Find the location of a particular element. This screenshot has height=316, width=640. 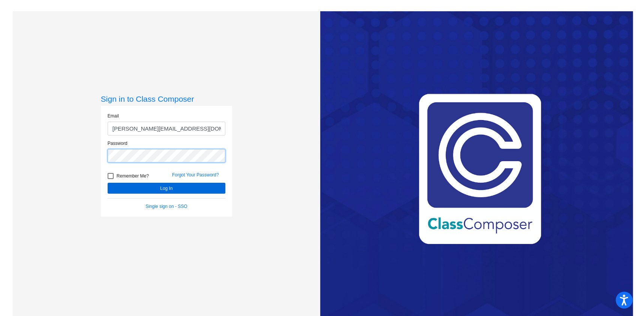

button: Log In is located at coordinates (166, 188).